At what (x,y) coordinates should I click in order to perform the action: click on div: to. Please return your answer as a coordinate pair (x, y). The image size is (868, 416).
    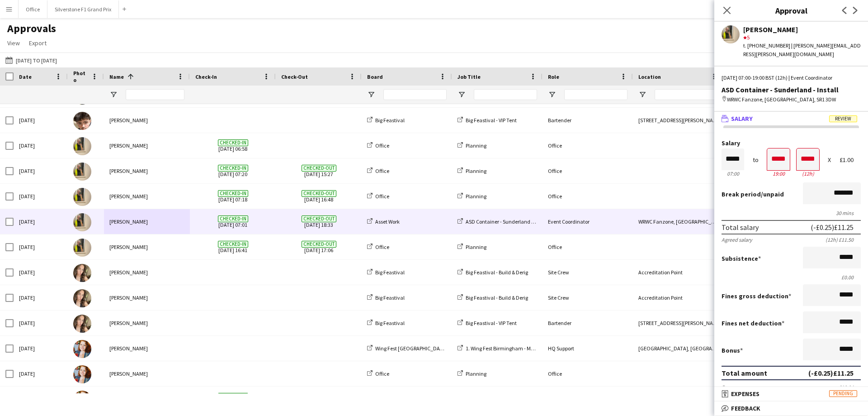
    Looking at the image, I should click on (756, 160).